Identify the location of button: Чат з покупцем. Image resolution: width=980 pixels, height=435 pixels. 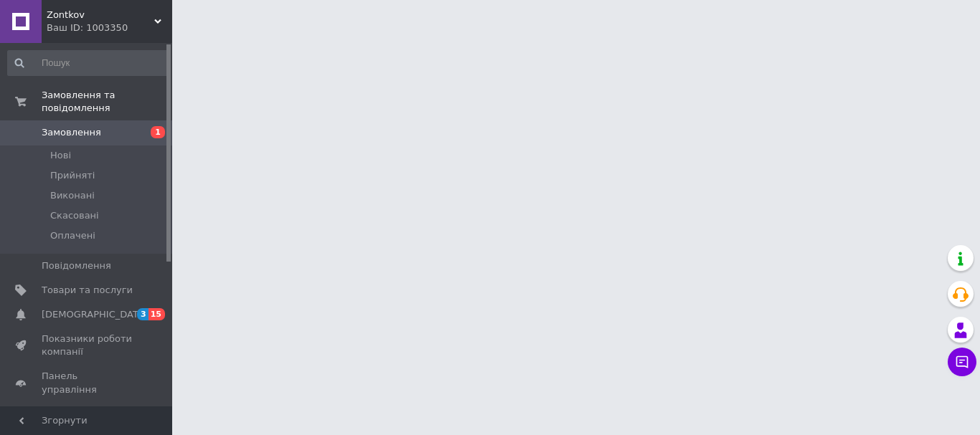
(962, 362).